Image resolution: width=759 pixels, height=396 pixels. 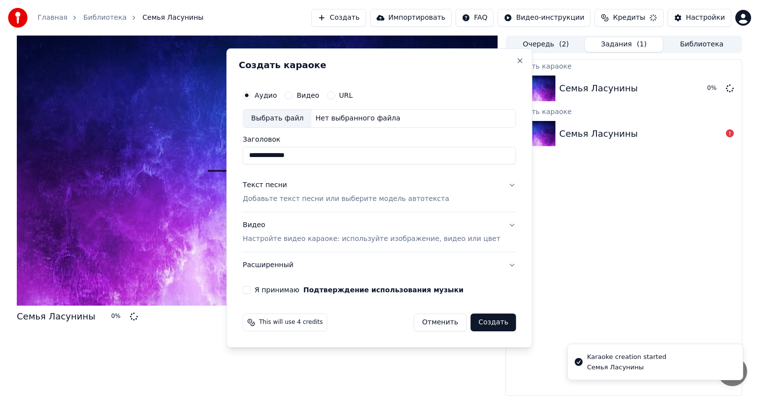 What do you see at coordinates (493, 323) in the screenshot?
I see `button: Создать` at bounding box center [493, 323].